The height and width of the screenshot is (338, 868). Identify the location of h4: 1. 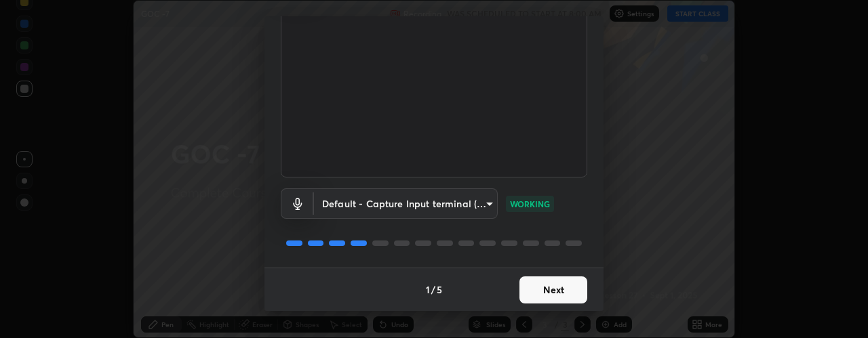
(428, 290).